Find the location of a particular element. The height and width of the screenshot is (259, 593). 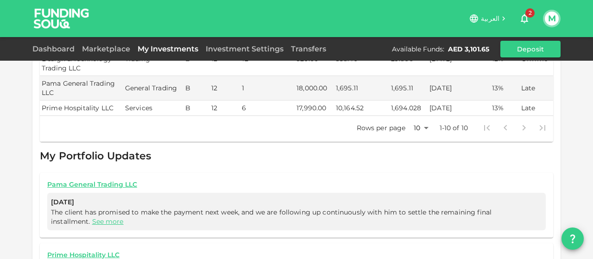

button: M is located at coordinates (552, 19).